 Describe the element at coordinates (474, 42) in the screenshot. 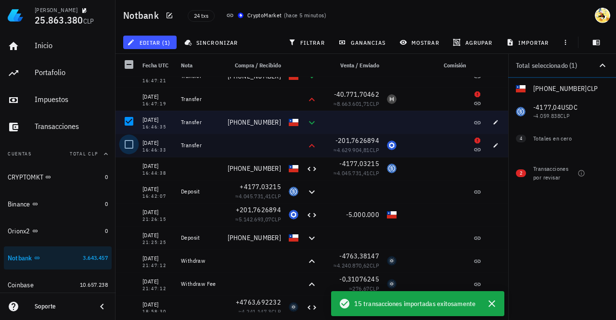

I see `button: agrupar` at that location.